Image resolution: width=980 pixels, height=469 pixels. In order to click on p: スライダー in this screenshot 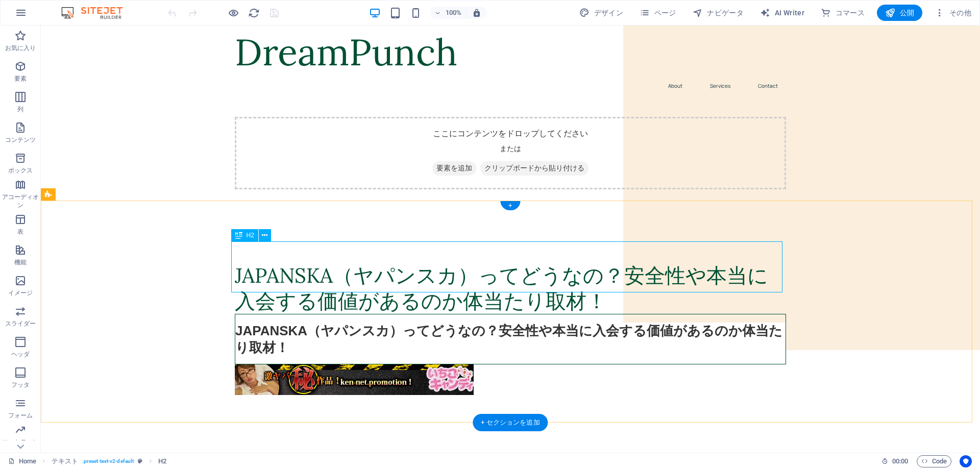, I will do `click(21, 324)`.